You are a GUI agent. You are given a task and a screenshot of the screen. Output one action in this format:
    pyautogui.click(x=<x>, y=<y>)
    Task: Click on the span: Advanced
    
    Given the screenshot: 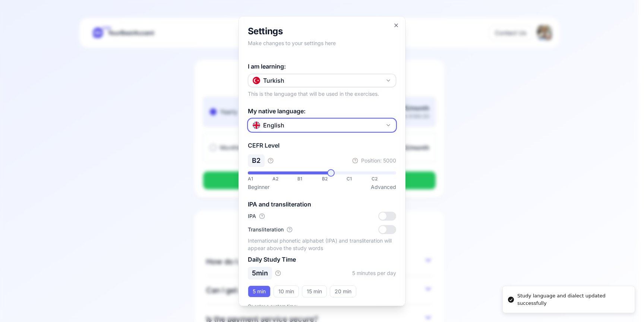 What is the action you would take?
    pyautogui.click(x=383, y=187)
    